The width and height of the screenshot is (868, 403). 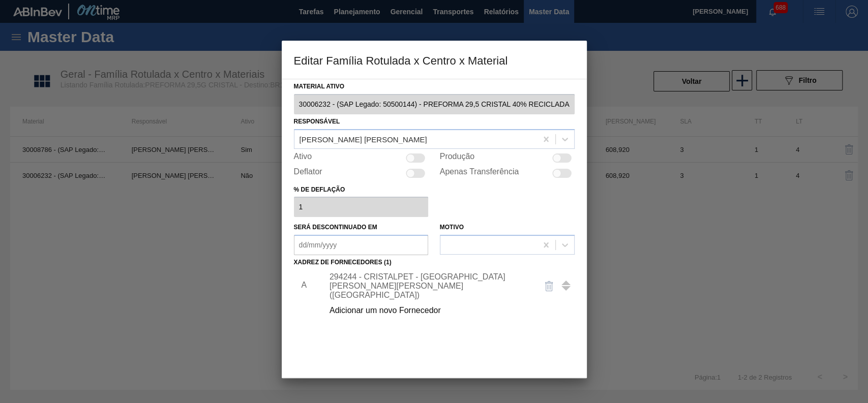 What do you see at coordinates (452, 227) in the screenshot?
I see `label: Motivo` at bounding box center [452, 227].